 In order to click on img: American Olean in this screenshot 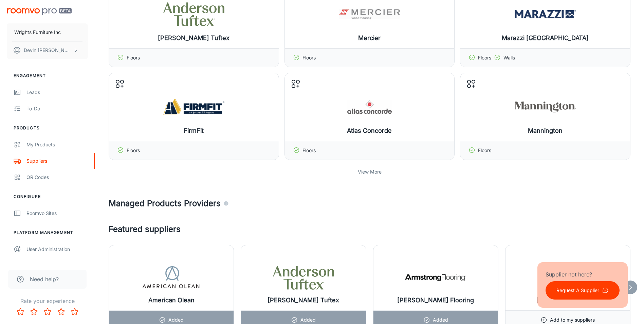, I will do `click(171, 278)`.